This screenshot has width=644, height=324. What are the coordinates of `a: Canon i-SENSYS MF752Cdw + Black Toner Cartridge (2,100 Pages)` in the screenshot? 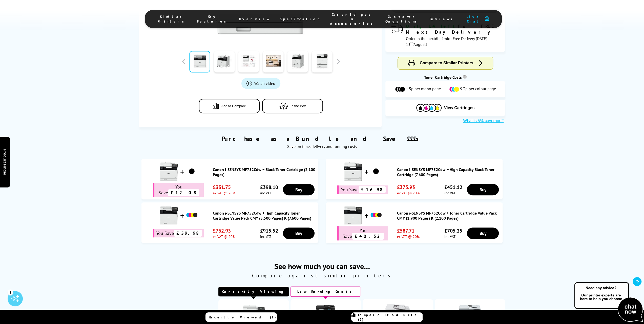 It's located at (264, 172).